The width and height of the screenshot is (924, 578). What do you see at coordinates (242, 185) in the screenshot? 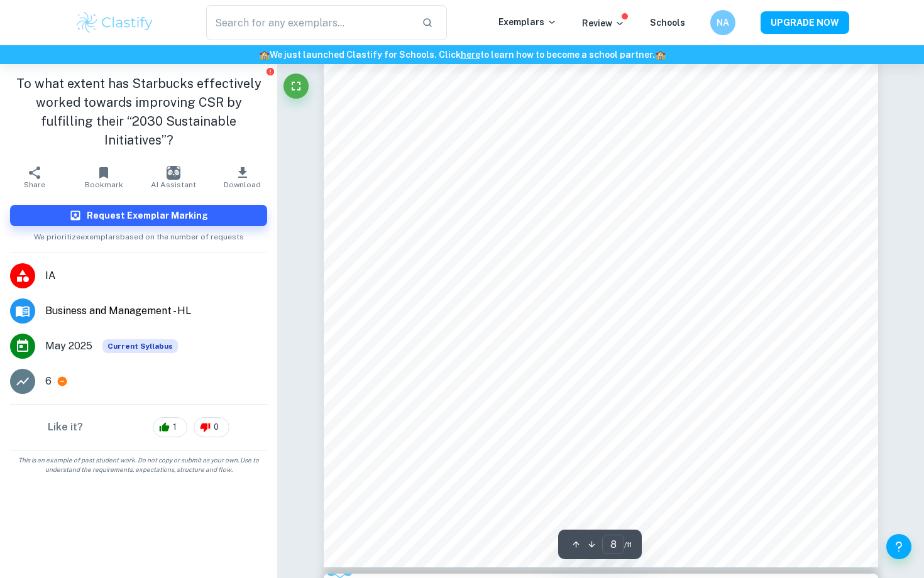
I see `span: Download` at bounding box center [242, 185].